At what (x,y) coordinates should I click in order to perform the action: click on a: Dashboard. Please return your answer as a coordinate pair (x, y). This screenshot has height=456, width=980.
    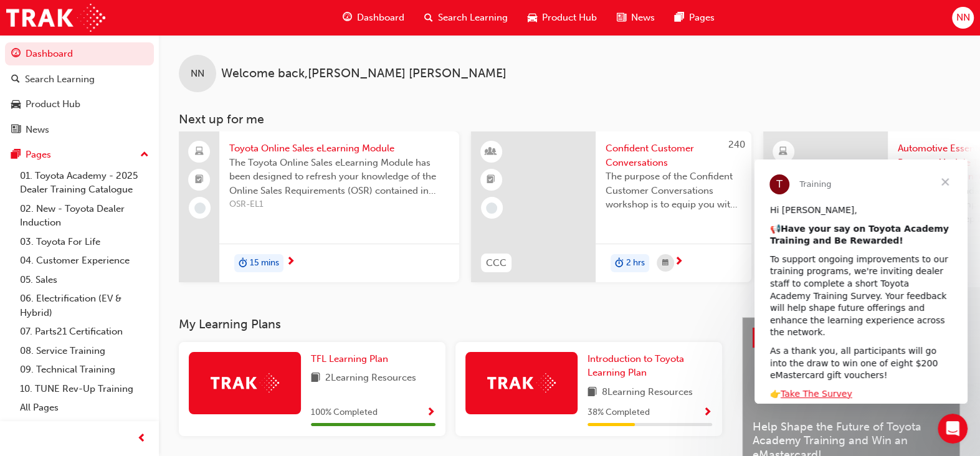
    Looking at the image, I should click on (79, 54).